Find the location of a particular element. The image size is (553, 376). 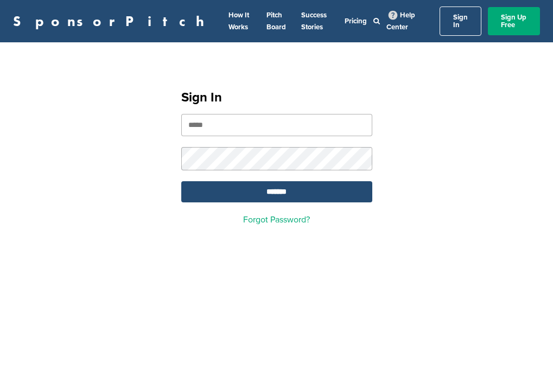

a: Sign Up Free is located at coordinates (514, 21).